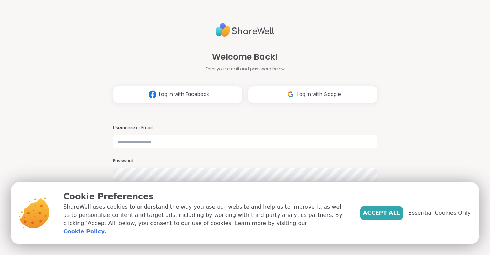  What do you see at coordinates (245, 69) in the screenshot?
I see `span: Enter your email and password below` at bounding box center [245, 69].